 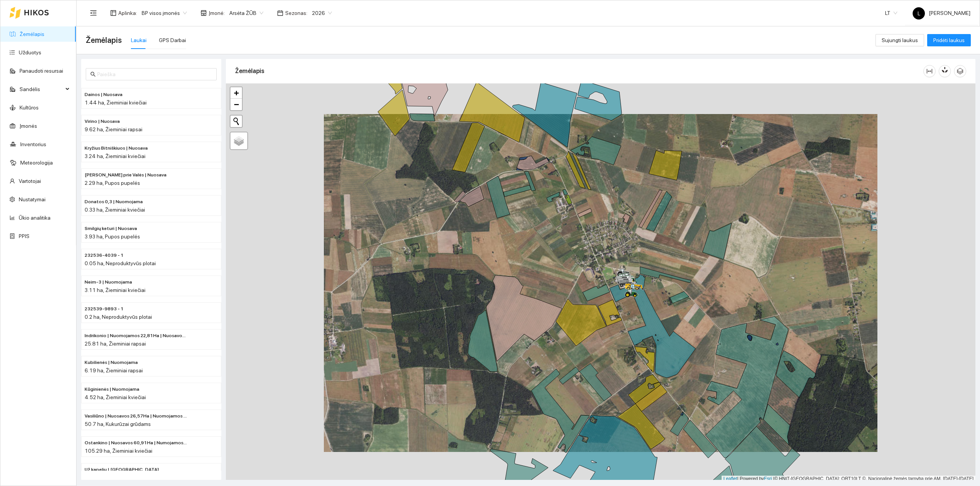 What do you see at coordinates (41, 89) in the screenshot?
I see `span: Sandėlis` at bounding box center [41, 89].